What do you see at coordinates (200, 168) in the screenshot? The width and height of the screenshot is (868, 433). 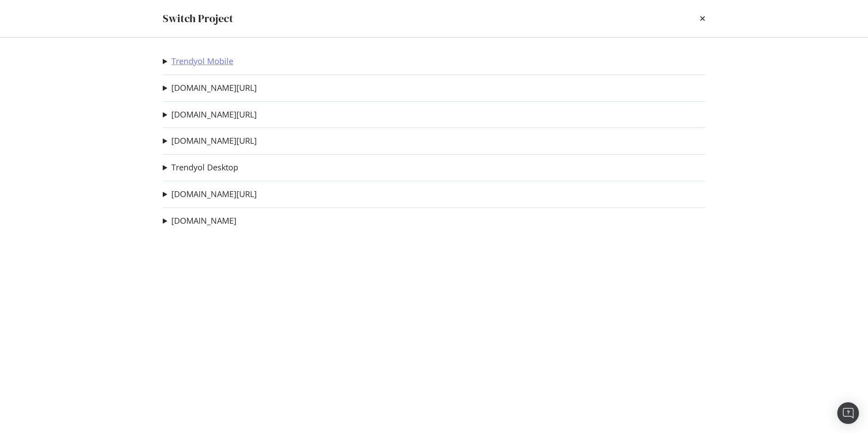 I see `summary: Trendyol Desktop` at bounding box center [200, 168].